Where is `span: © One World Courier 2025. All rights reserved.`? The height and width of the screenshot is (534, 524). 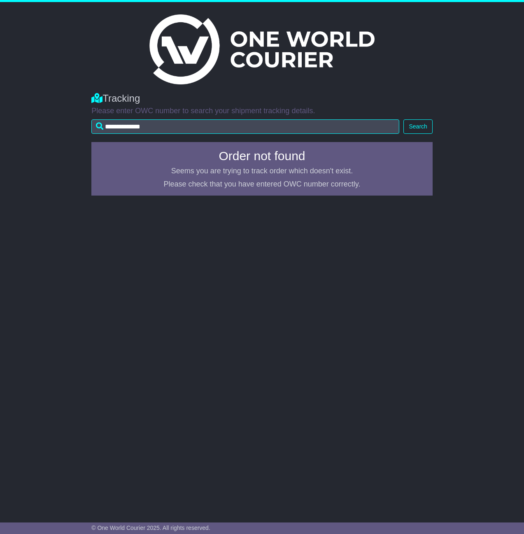
span: © One World Courier 2025. All rights reserved. is located at coordinates (151, 528).